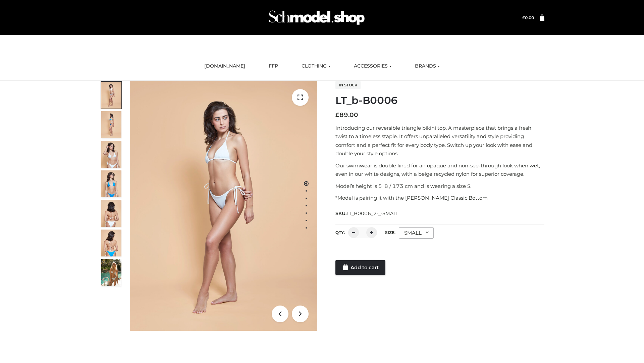 Image resolution: width=644 pixels, height=363 pixels. I want to click on img: ArielClassicBikiniTop_CloudNine_AzureSky_OW114ECO_4-scaled.jpg, so click(112, 183).